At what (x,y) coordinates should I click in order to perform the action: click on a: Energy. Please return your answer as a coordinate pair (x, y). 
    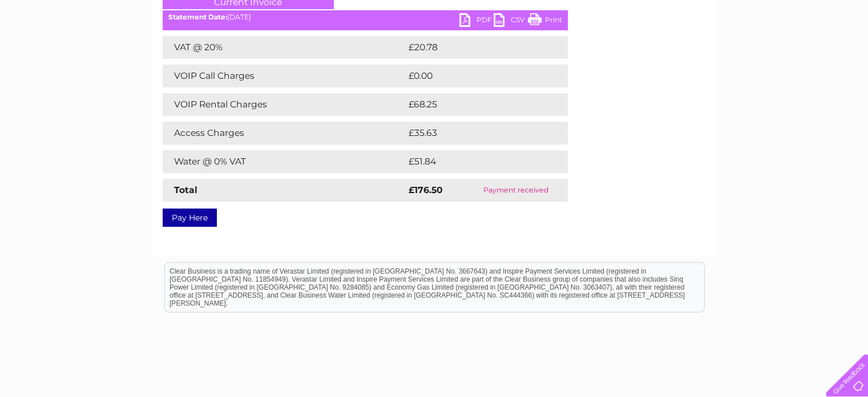
    Looking at the image, I should click on (708, 52).